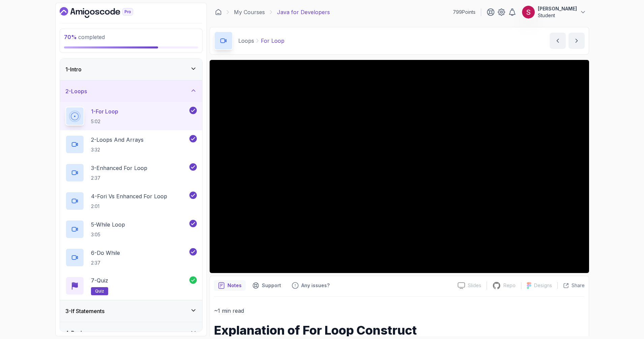 This screenshot has height=339, width=644. Describe the element at coordinates (558, 41) in the screenshot. I see `button: previous content` at that location.